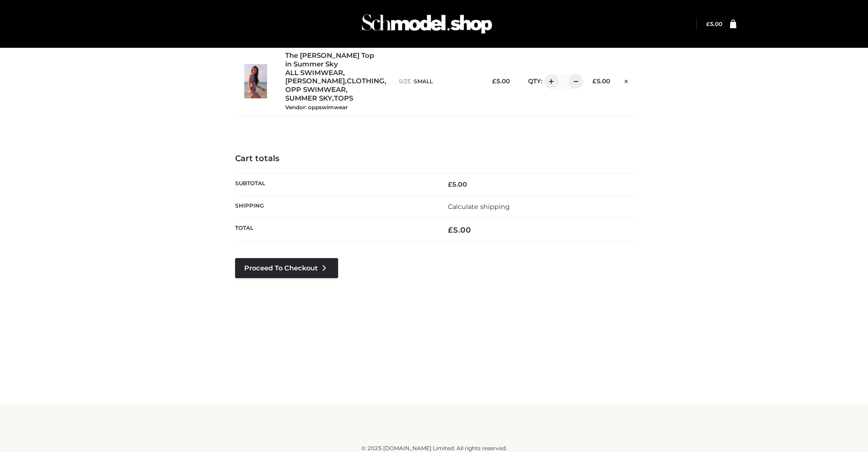 This screenshot has height=452, width=868. What do you see at coordinates (286, 268) in the screenshot?
I see `a: Proceed to Checkout` at bounding box center [286, 268].